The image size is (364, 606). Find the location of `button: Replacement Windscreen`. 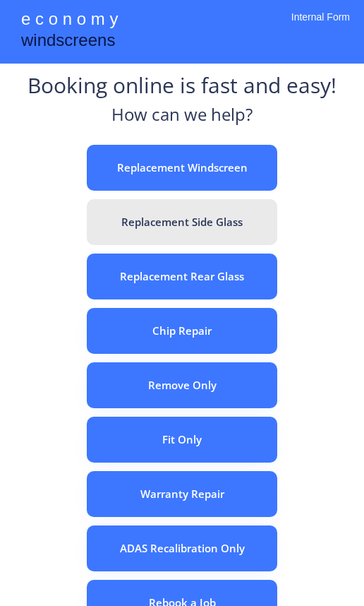

button: Replacement Windscreen is located at coordinates (182, 167).